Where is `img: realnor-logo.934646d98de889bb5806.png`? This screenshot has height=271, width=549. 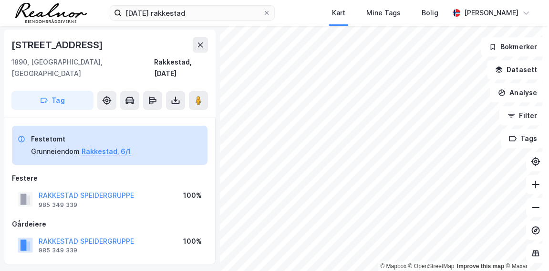 img: realnor-logo.934646d98de889bb5806.png is located at coordinates (51, 13).